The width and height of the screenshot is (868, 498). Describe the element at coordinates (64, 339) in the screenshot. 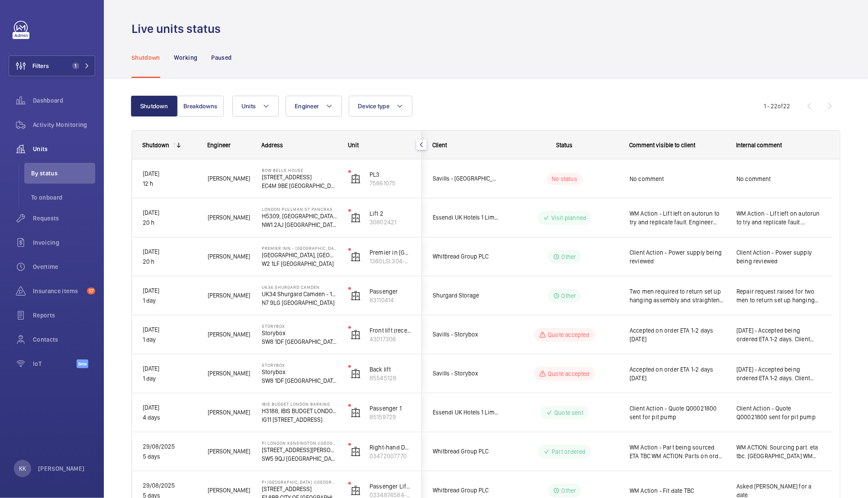

I see `span: Contacts` at that location.